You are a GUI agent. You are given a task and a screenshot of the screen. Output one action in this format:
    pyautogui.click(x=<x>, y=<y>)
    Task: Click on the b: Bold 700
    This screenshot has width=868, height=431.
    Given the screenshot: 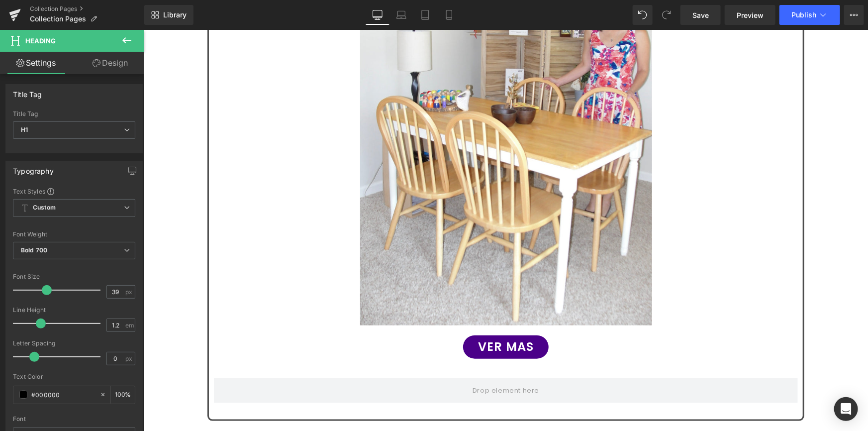 What is the action you would take?
    pyautogui.click(x=34, y=250)
    